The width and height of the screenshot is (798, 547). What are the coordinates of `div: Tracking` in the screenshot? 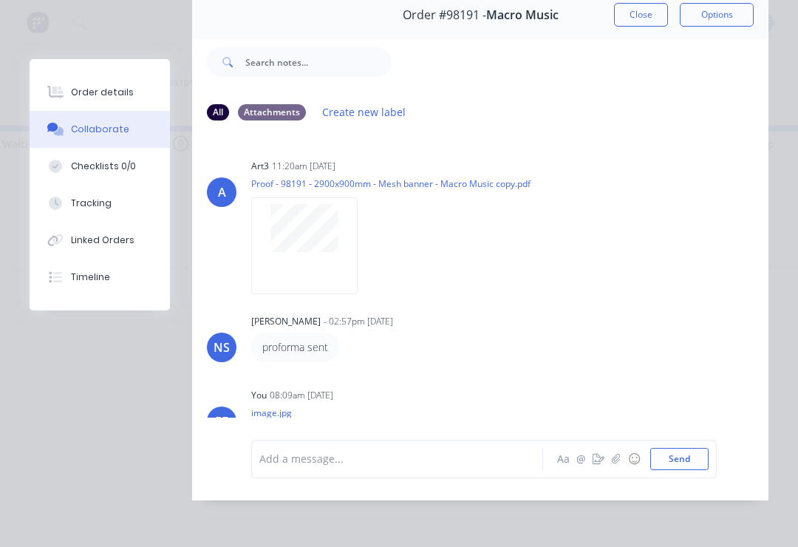 It's located at (91, 203).